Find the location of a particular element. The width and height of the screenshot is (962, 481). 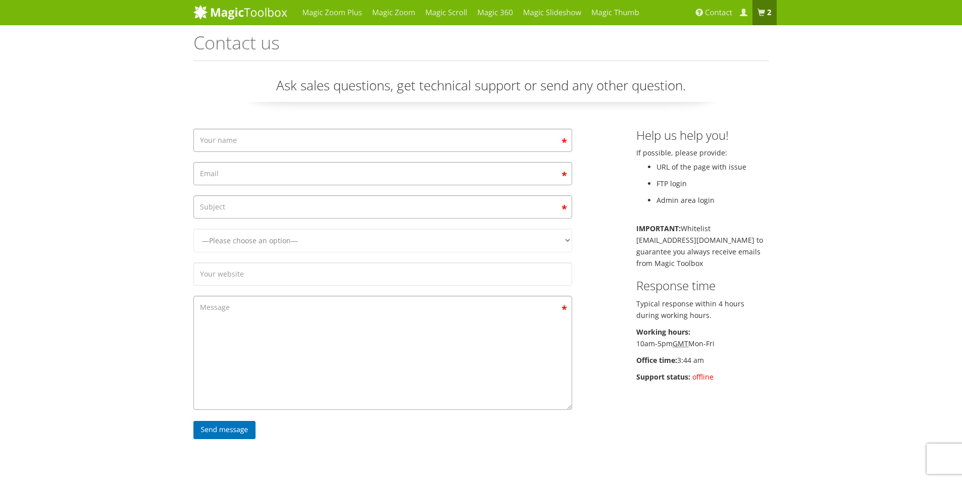

form: Contact form is located at coordinates (383, 286).